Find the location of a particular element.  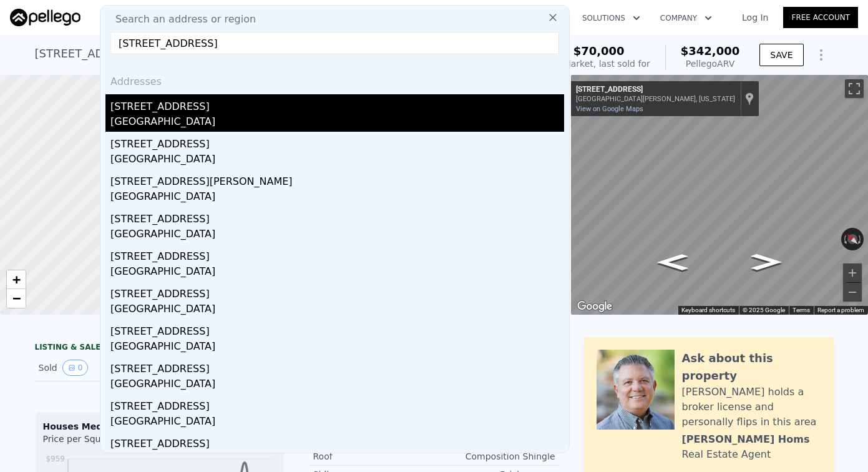

div: Price per Square Foot is located at coordinates (101, 443).